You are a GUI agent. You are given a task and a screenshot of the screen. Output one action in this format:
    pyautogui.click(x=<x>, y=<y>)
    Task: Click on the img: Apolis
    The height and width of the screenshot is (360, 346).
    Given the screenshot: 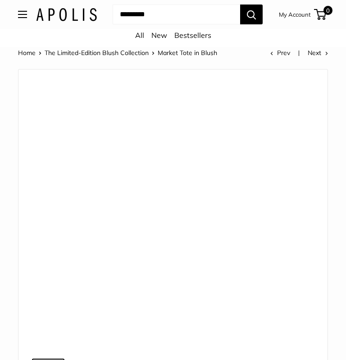 What is the action you would take?
    pyautogui.click(x=66, y=14)
    